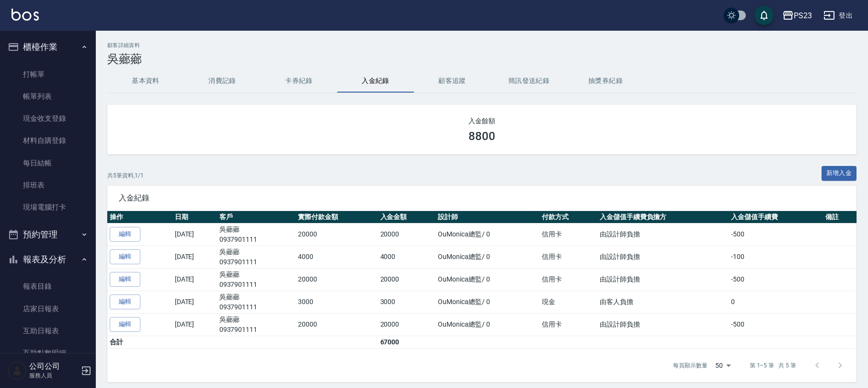 This screenshot has height=388, width=868. Describe the element at coordinates (453, 81) in the screenshot. I see `button: 顧客追蹤` at that location.